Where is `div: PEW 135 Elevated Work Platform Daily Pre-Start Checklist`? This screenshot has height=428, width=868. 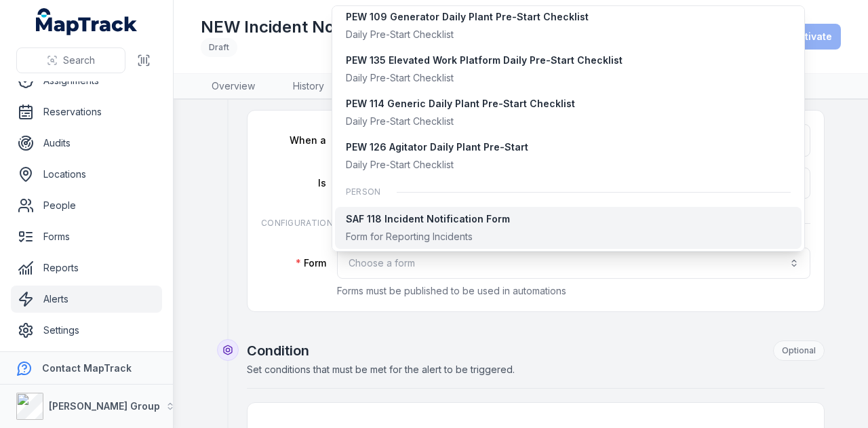
div: PEW 135 Elevated Work Platform Daily Pre-Start Checklist is located at coordinates (484, 61).